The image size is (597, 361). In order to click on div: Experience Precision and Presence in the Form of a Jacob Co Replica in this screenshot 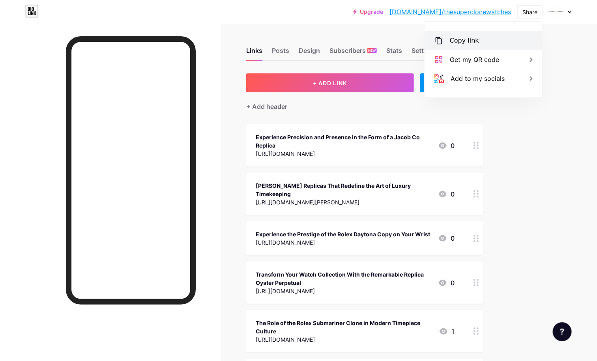, I will do `click(344, 141)`.